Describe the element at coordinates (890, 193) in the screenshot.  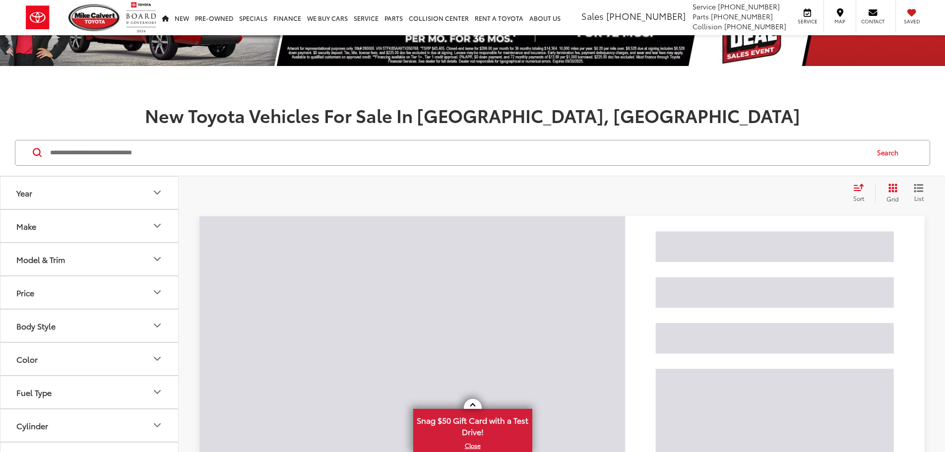
I see `button: Grid View` at that location.